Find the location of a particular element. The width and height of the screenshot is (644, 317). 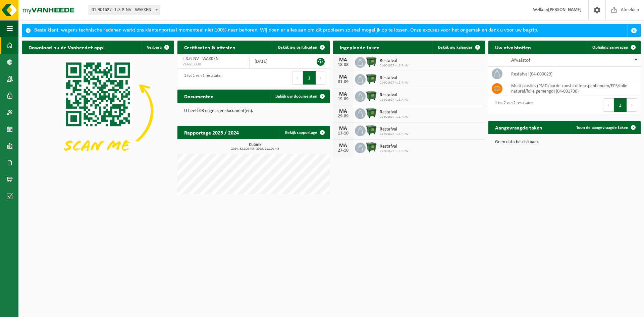

p: U heeft 63 ongelezen document(en). is located at coordinates (253, 111).